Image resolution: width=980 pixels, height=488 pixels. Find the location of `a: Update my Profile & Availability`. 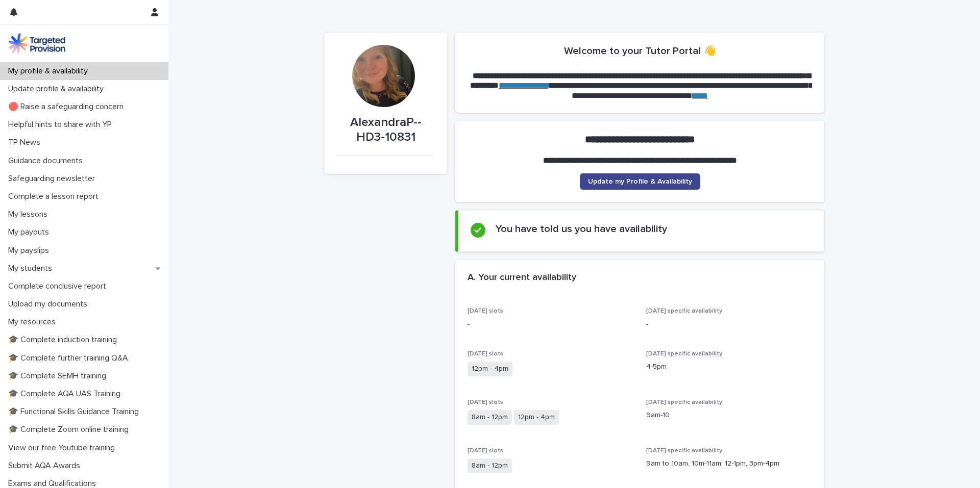

a: Update my Profile & Availability is located at coordinates (640, 182).